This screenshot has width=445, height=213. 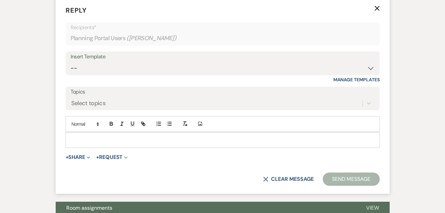 What do you see at coordinates (78, 157) in the screenshot?
I see `button: Share` at bounding box center [78, 157].